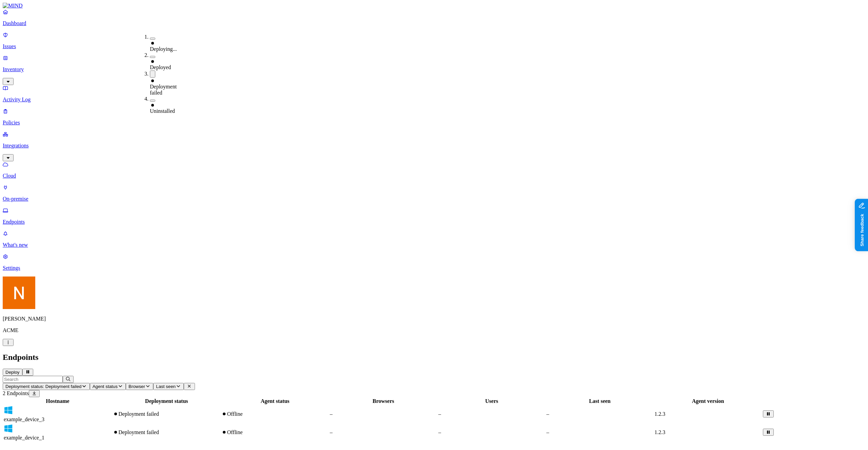 The height and width of the screenshot is (450, 868). I want to click on a: On-premise, so click(434, 193).